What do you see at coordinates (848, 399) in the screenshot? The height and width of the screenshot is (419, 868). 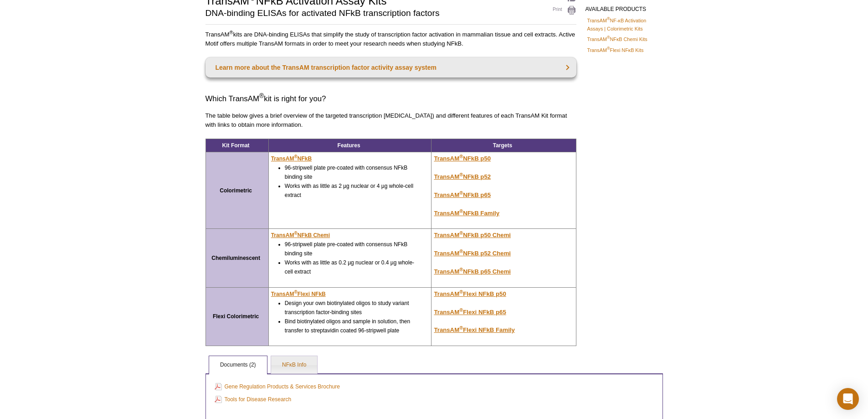 I see `div: Open Intercom Messenger` at bounding box center [848, 399].